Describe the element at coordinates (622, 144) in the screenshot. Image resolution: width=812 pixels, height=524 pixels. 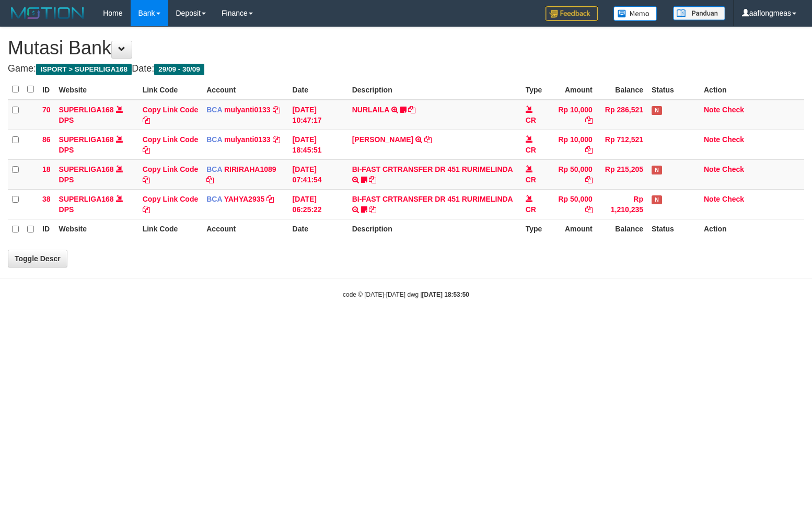
I see `td: Rp 712,521` at that location.